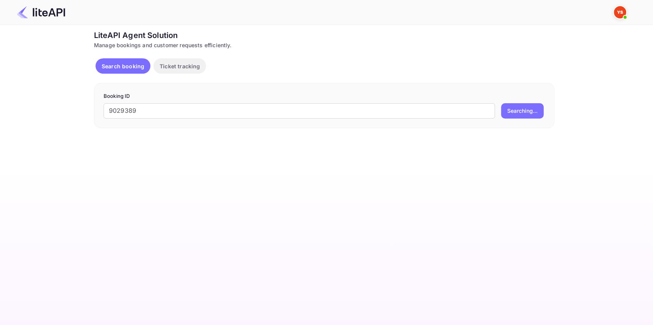 Image resolution: width=653 pixels, height=325 pixels. What do you see at coordinates (41, 12) in the screenshot?
I see `img: LiteAPI Logo` at bounding box center [41, 12].